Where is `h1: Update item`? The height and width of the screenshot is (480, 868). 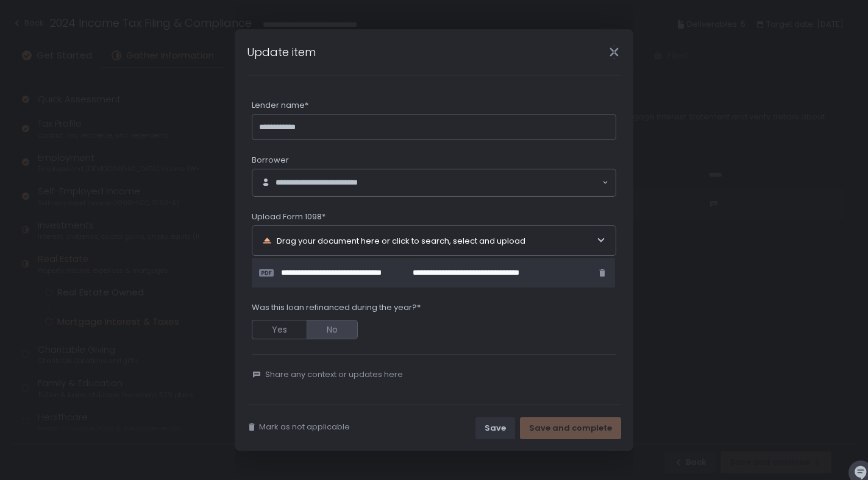 h1: Update item is located at coordinates (281, 52).